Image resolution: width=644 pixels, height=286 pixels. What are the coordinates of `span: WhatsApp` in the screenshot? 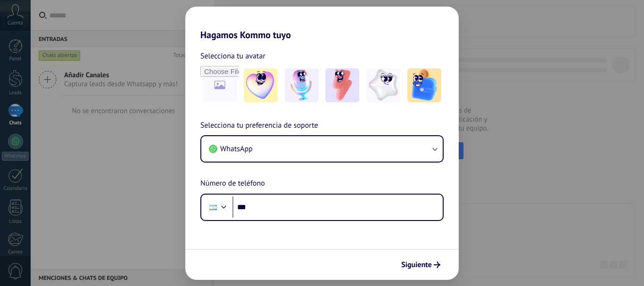 It's located at (236, 149).